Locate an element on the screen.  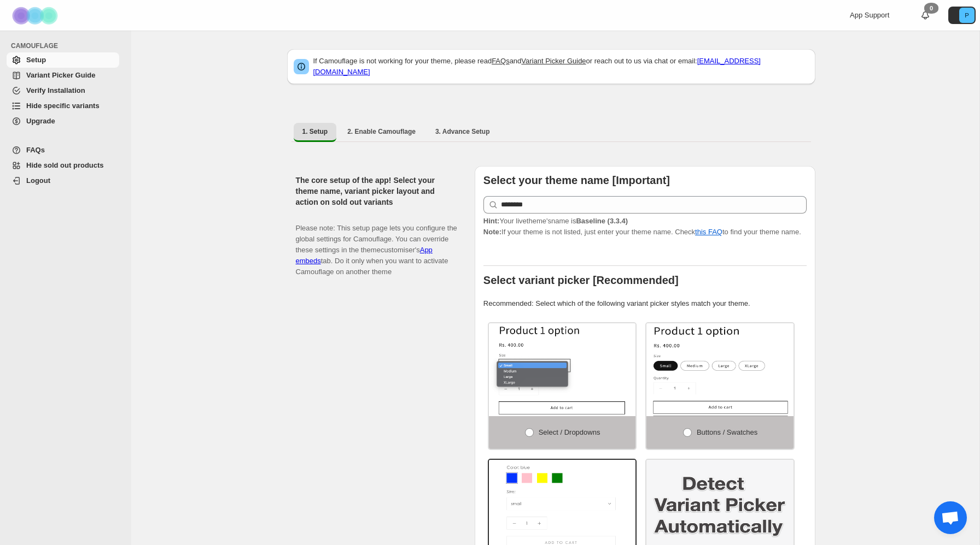
h2: The core setup of the app! Select your theme name, variant picker layout and action on sold out v... is located at coordinates (376, 191).